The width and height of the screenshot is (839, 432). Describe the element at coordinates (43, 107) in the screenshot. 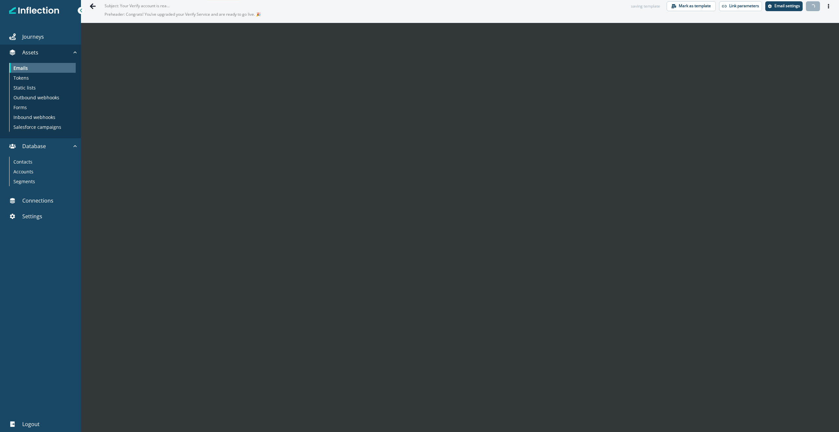

I see `a: Forms` at that location.